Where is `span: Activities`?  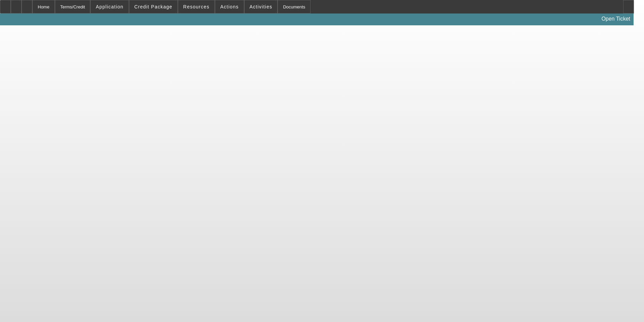 span: Activities is located at coordinates (261, 7).